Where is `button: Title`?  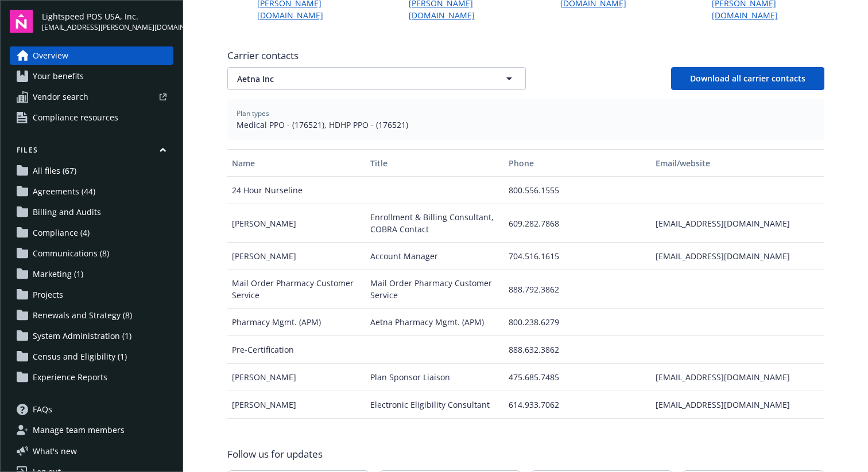
button: Title is located at coordinates (434, 163).